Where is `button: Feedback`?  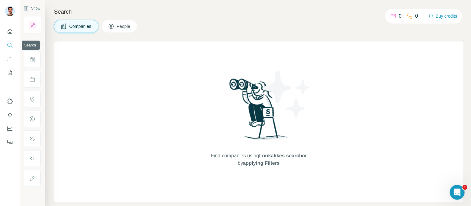 button: Feedback is located at coordinates (10, 142).